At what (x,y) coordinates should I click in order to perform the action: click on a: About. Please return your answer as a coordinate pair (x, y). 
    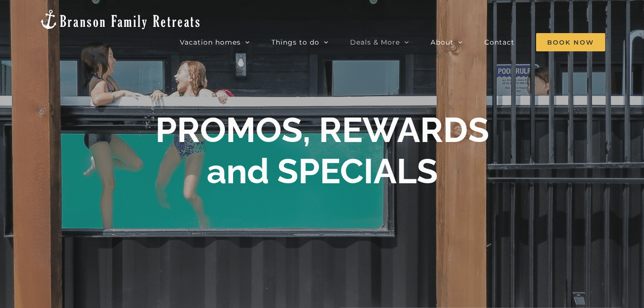
    Looking at the image, I should click on (447, 42).